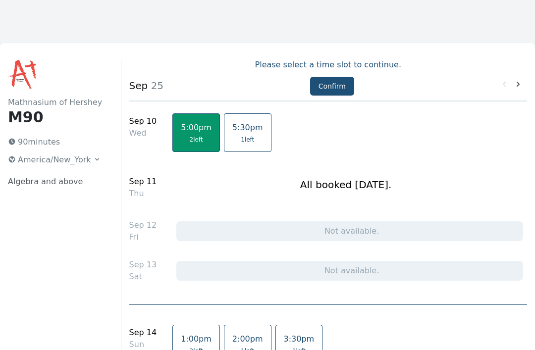 The width and height of the screenshot is (535, 350). I want to click on span: 3:30pm, so click(299, 339).